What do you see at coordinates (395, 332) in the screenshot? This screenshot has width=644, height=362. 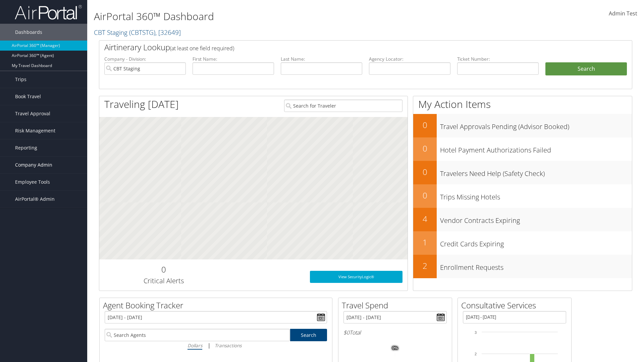 I see `h6: Total` at bounding box center [395, 332].